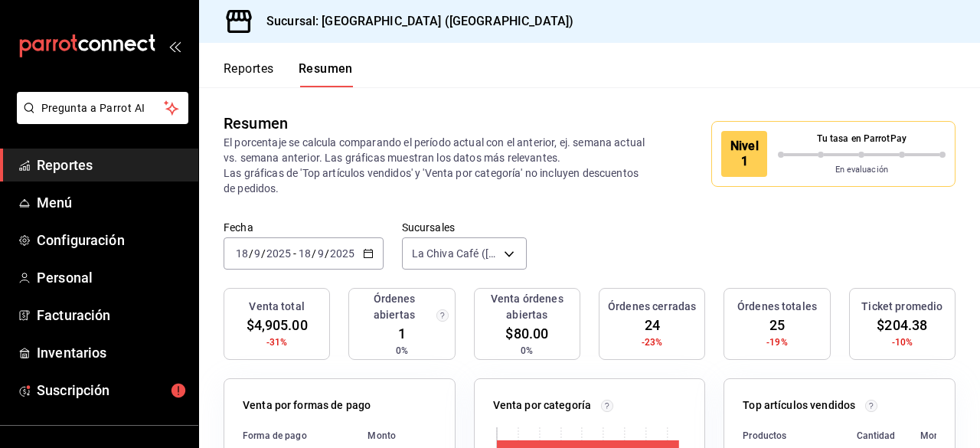  What do you see at coordinates (394, 307) in the screenshot?
I see `h3: Órdenes abiertas` at bounding box center [394, 307].